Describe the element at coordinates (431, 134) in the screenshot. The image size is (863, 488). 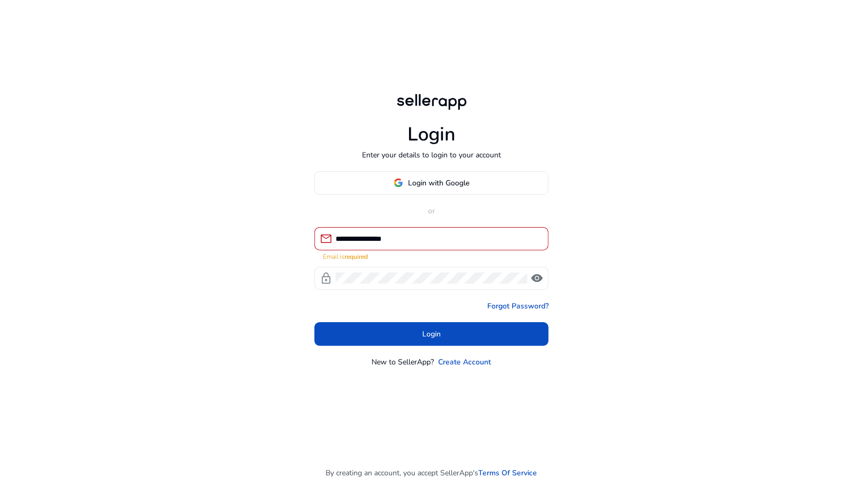
I see `h1: Login` at that location.